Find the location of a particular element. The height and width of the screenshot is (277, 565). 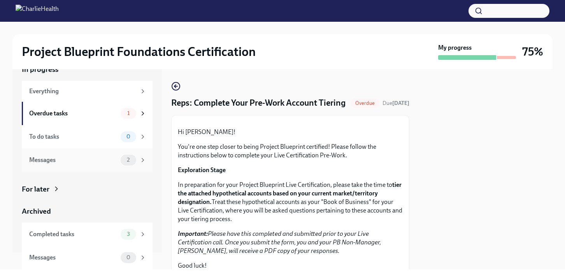

strong: Important: is located at coordinates (192, 234).